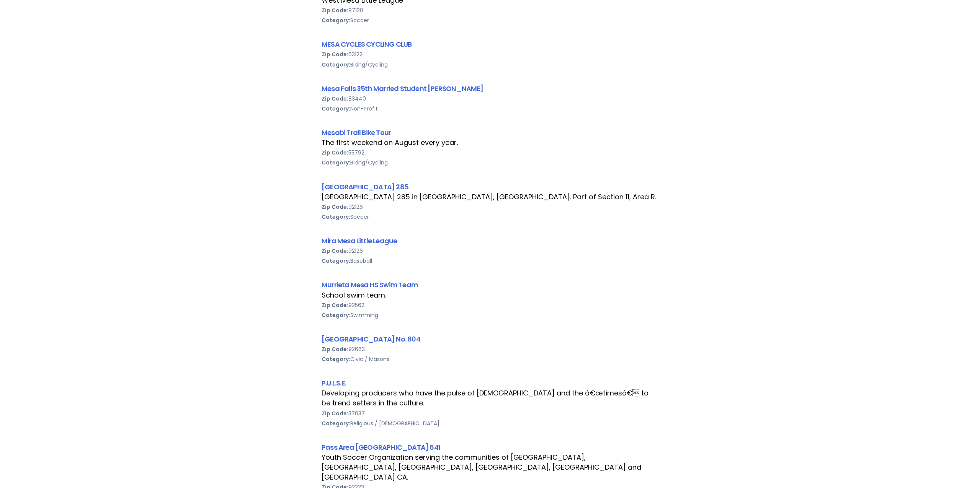  What do you see at coordinates (490, 315) in the screenshot?
I see `div: Swimming` at bounding box center [490, 315].